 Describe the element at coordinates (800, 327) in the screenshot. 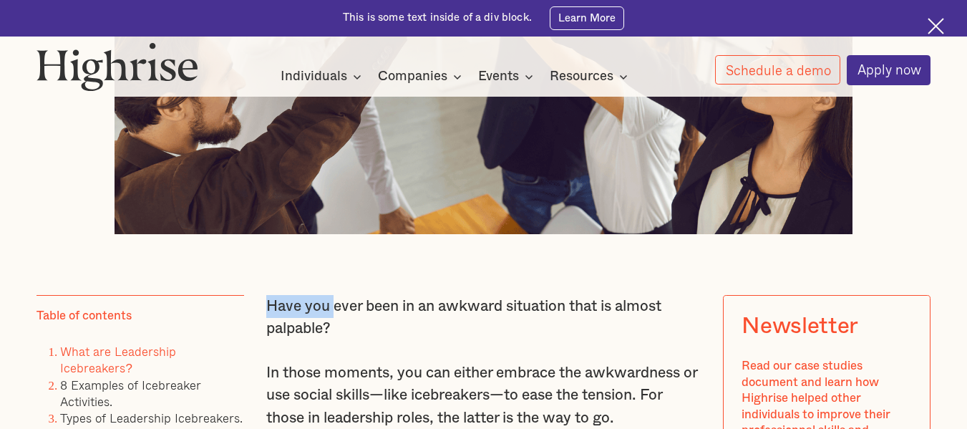

I see `div: Newsletter` at that location.